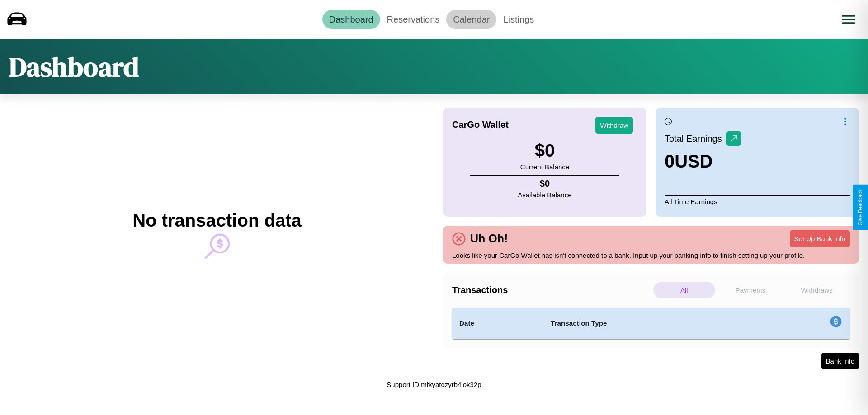 This screenshot has height=415, width=868. Describe the element at coordinates (489, 239) in the screenshot. I see `h4: Uh Oh!` at that location.